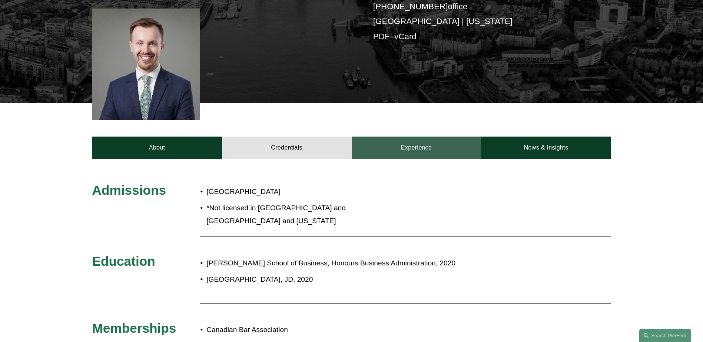 The height and width of the screenshot is (342, 703). I want to click on a: Search this site, so click(665, 336).